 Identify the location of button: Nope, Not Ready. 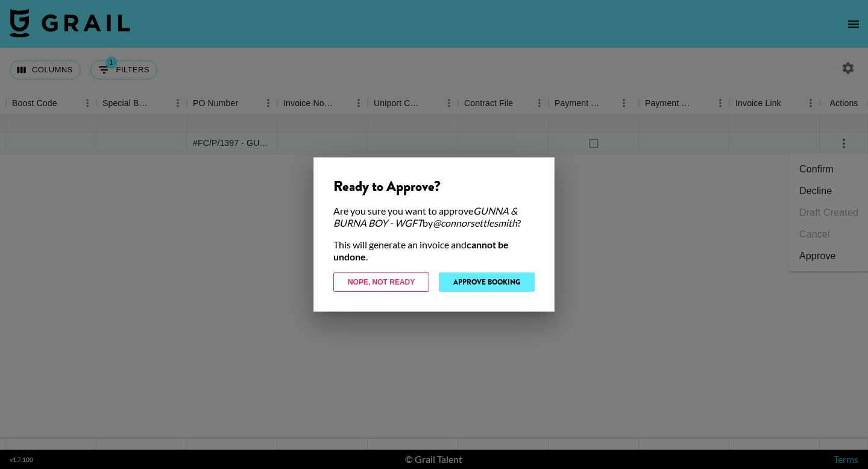
(381, 282).